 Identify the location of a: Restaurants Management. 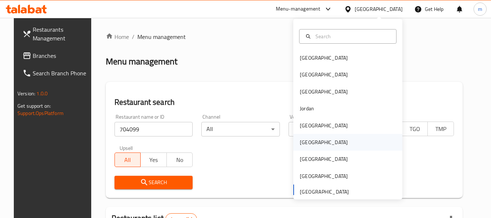
(56, 34).